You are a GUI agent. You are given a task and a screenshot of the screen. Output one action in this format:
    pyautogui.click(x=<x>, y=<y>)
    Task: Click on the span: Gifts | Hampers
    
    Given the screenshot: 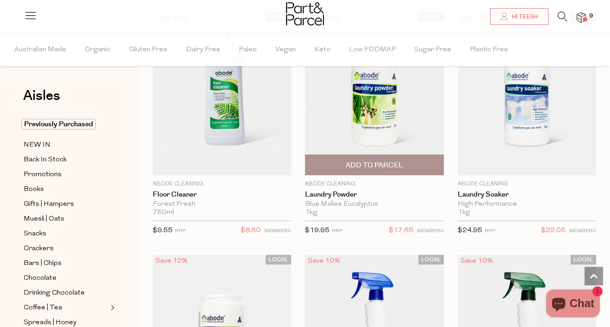 What is the action you would take?
    pyautogui.click(x=49, y=205)
    